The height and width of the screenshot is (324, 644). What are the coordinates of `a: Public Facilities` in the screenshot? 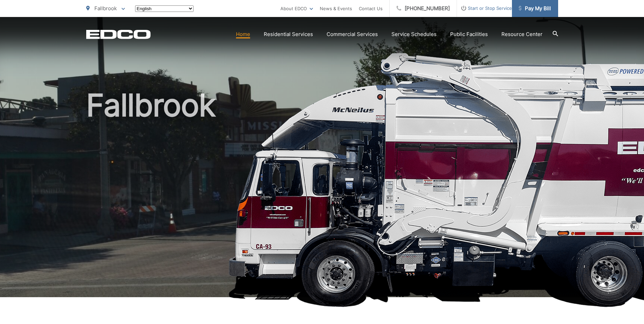 It's located at (469, 34).